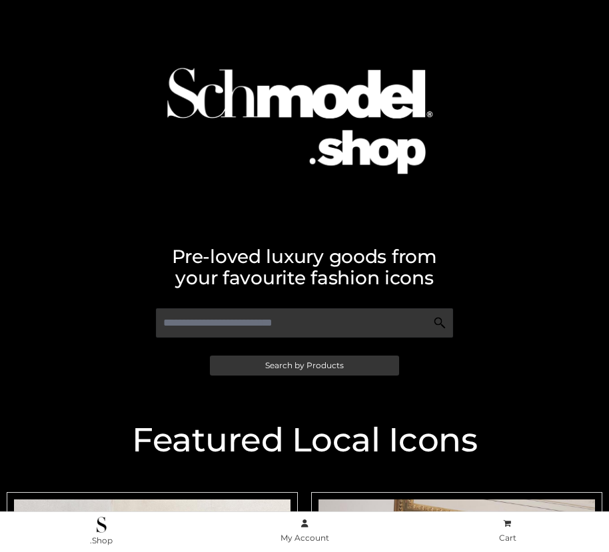 The height and width of the screenshot is (552, 609). I want to click on img: Search Icon, so click(440, 323).